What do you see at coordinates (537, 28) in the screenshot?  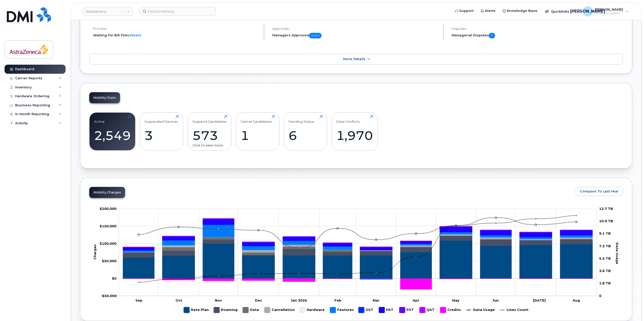 I see `h4: Disputes` at bounding box center [537, 28].